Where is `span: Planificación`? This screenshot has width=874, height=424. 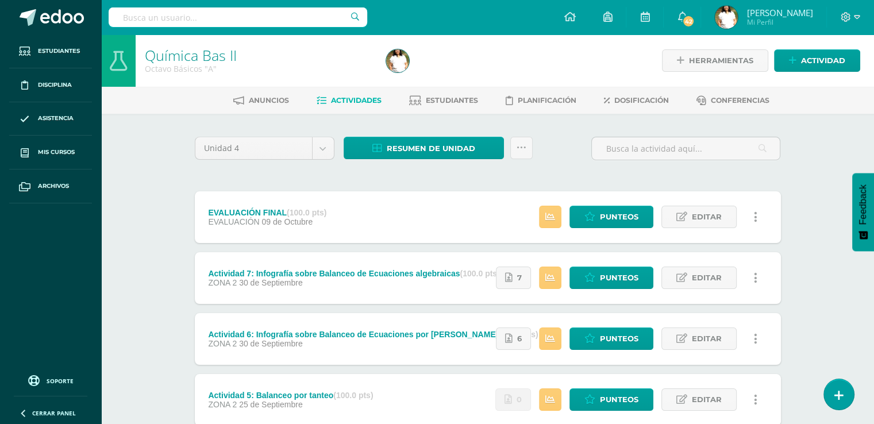
span: Planificación is located at coordinates (547, 100).